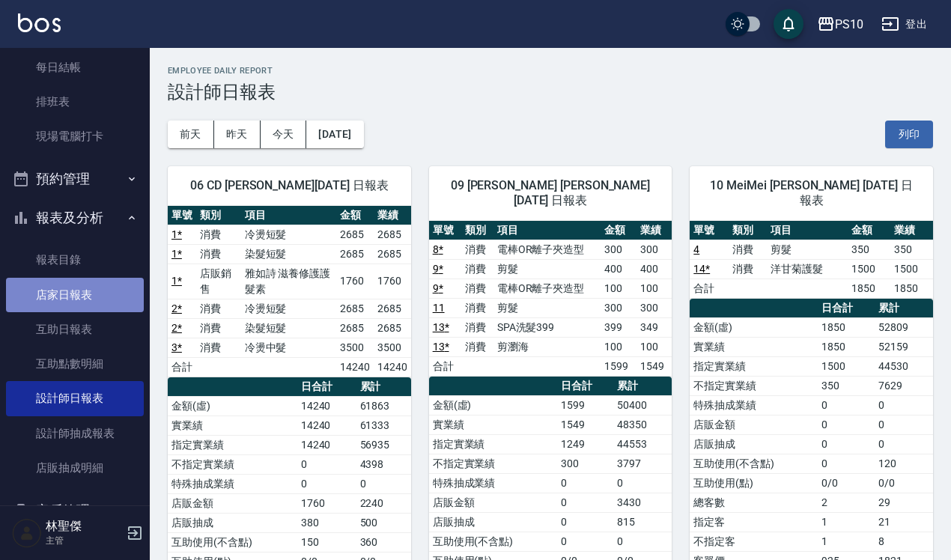 The height and width of the screenshot is (560, 951). I want to click on th: 累計, so click(643, 386).